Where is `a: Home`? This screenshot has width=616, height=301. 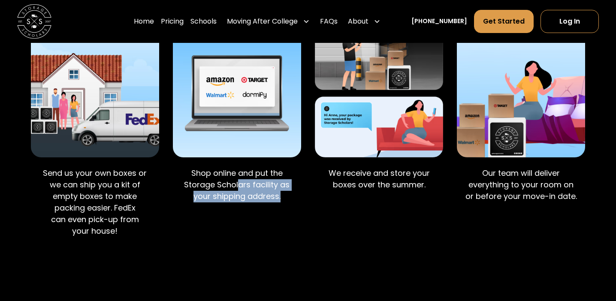
a: Home is located at coordinates (144, 21).